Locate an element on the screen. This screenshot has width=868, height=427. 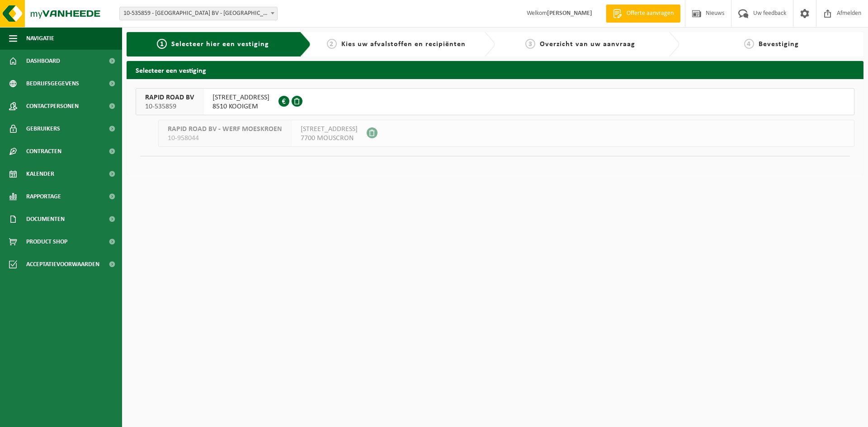
span: 4 is located at coordinates (749, 43).